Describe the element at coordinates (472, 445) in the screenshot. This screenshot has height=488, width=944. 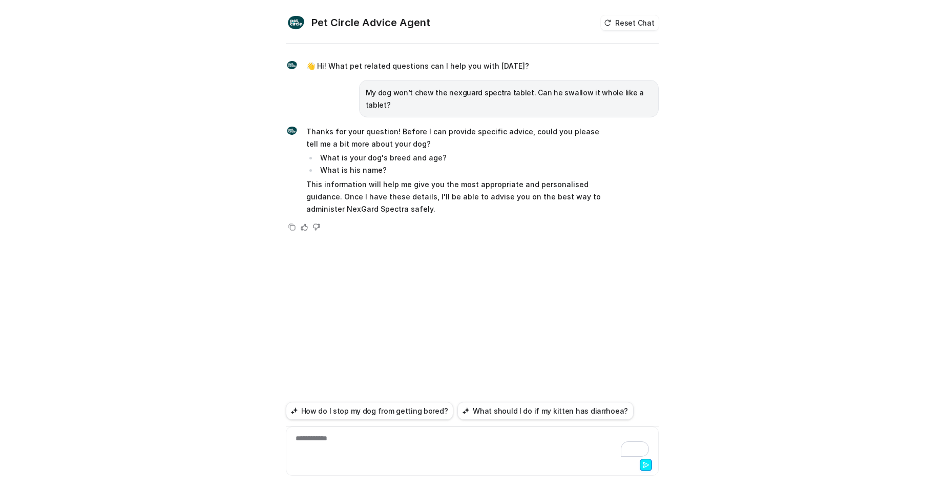
I see `div: To enrich screen reader interactions, please activate Accessibility in Grammarly extension settings` at that location.